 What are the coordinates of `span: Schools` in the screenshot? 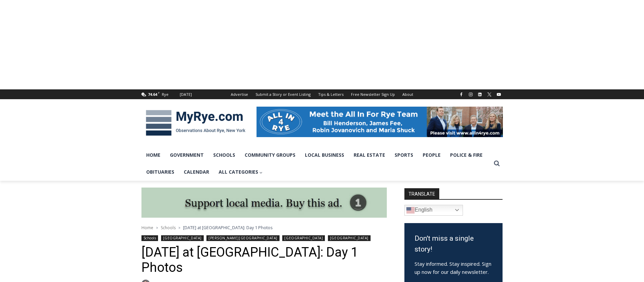 It's located at (168, 228).